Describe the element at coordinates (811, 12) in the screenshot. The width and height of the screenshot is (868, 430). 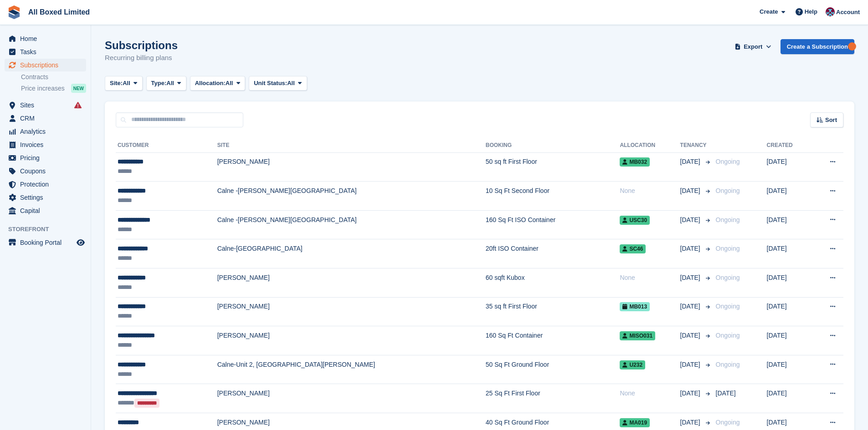
I see `span: Help` at that location.